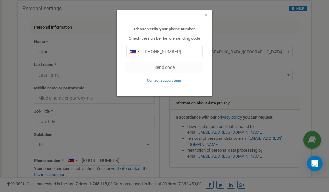  I want to click on button: Send code, so click(164, 67).